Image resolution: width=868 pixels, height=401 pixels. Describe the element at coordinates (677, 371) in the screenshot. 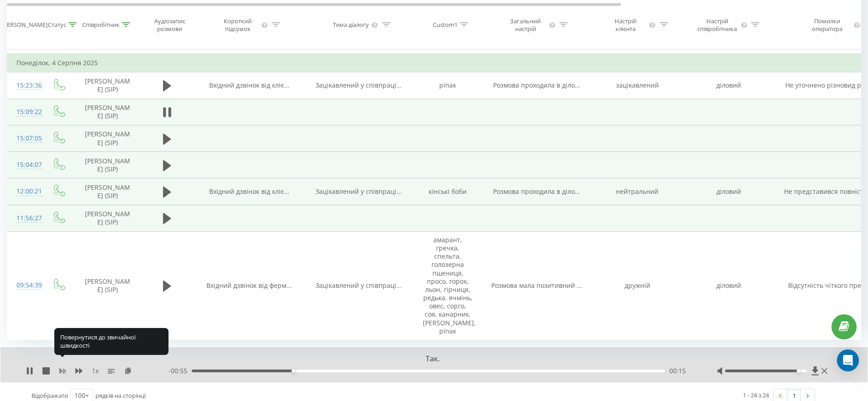

I see `span: 00:15` at that location.